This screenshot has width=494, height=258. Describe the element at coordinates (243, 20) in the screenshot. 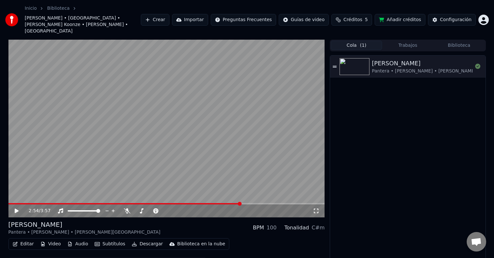

I see `button: Preguntas Frecuentes` at that location.